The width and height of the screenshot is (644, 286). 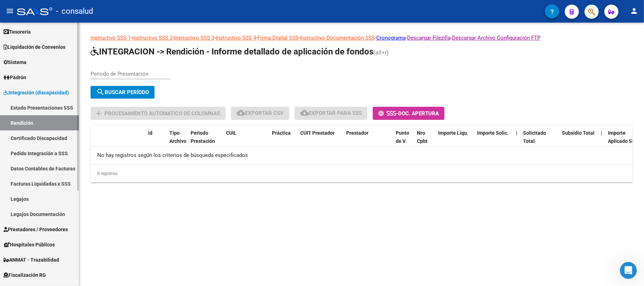 I want to click on span: Doc. Apertura, so click(x=419, y=114).